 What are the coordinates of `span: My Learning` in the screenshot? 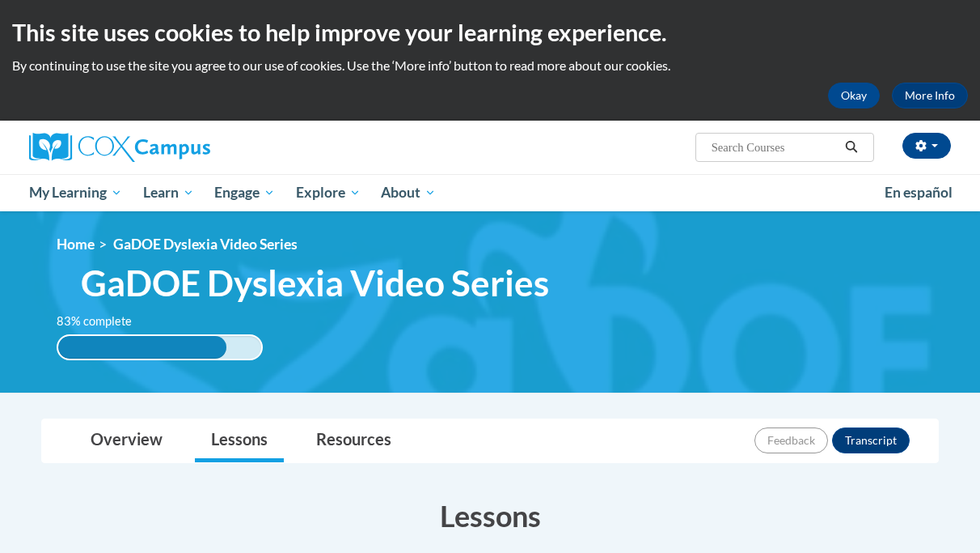 It's located at (75, 192).